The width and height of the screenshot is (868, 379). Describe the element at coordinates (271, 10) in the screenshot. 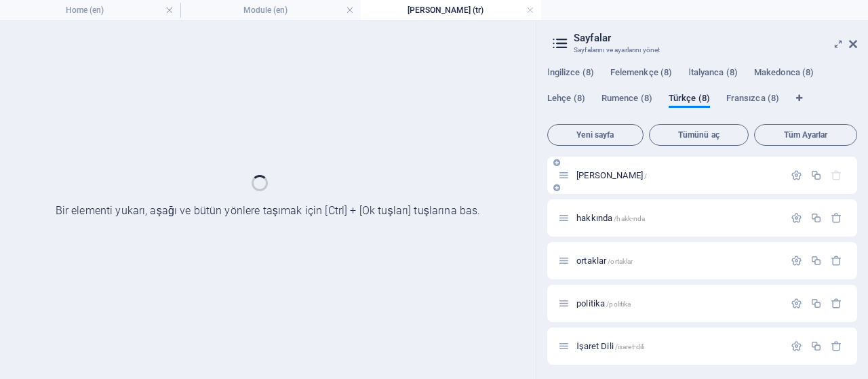

I see `h4: Module (en)` at that location.